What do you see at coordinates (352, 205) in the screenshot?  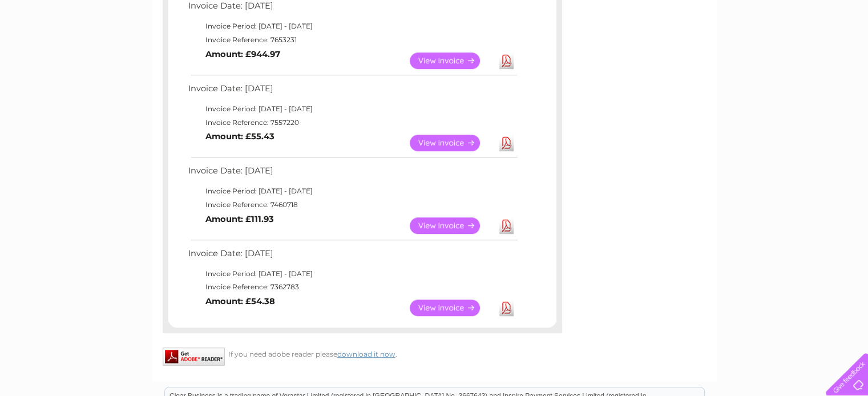 I see `td: Invoice Reference: 7460718` at bounding box center [352, 205].